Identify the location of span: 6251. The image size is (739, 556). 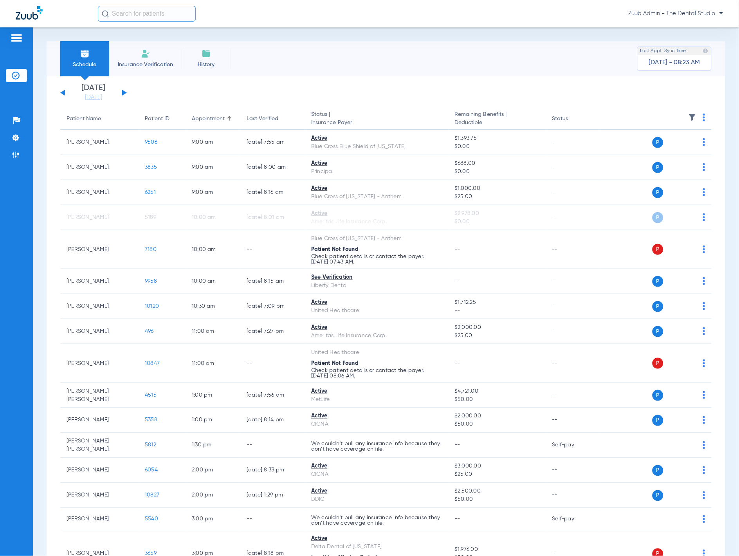
(150, 192).